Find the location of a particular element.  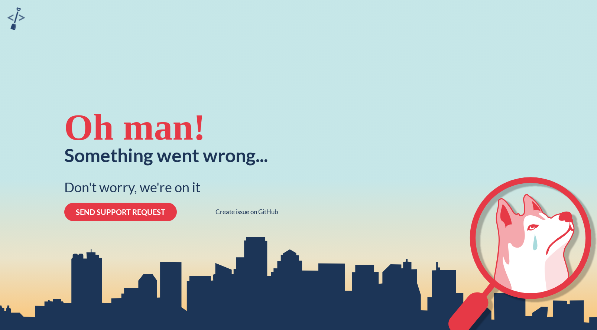

a: sandbox logo is located at coordinates (16, 20).